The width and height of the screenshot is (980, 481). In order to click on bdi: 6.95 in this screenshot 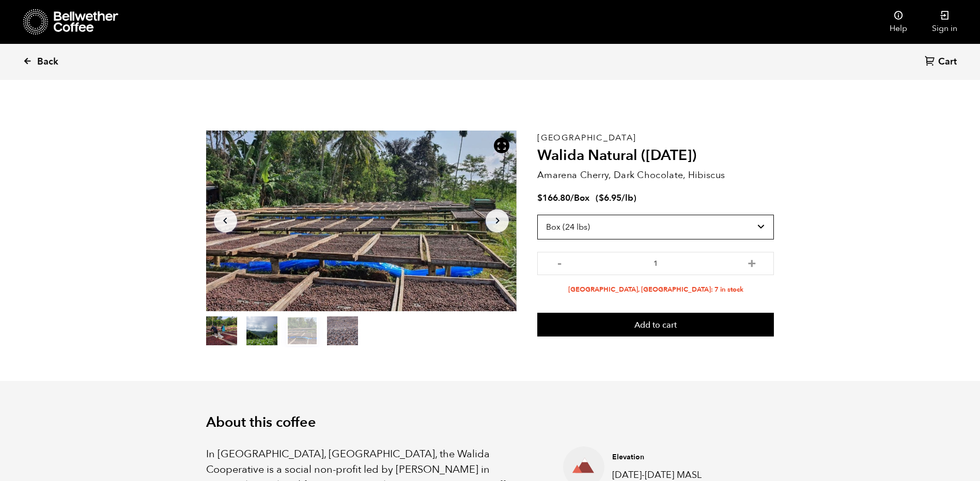, I will do `click(610, 198)`.